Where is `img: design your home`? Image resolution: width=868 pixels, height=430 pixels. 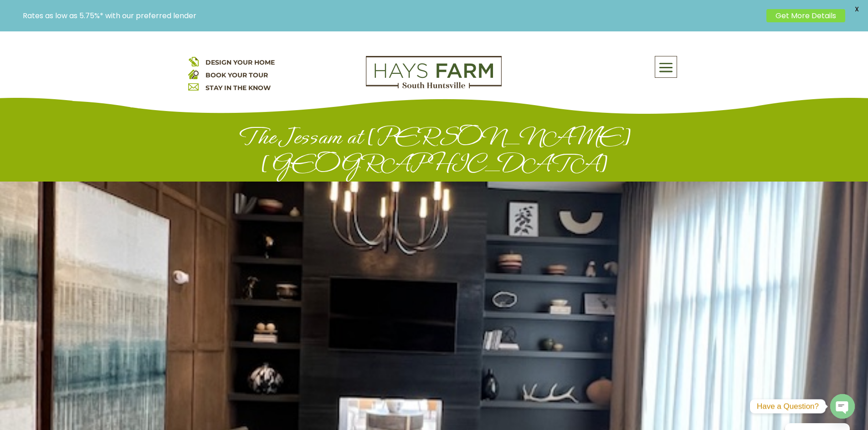
img: design your home is located at coordinates (193, 61).